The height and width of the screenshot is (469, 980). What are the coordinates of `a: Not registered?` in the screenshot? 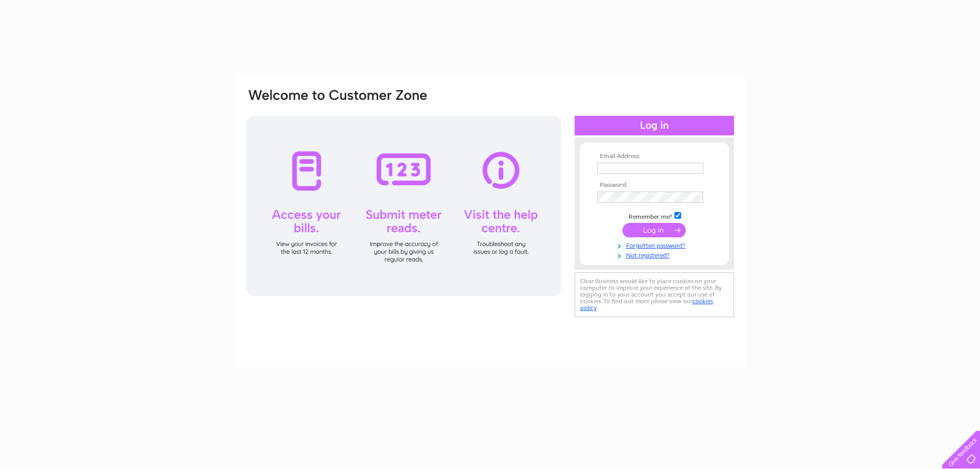 It's located at (655, 254).